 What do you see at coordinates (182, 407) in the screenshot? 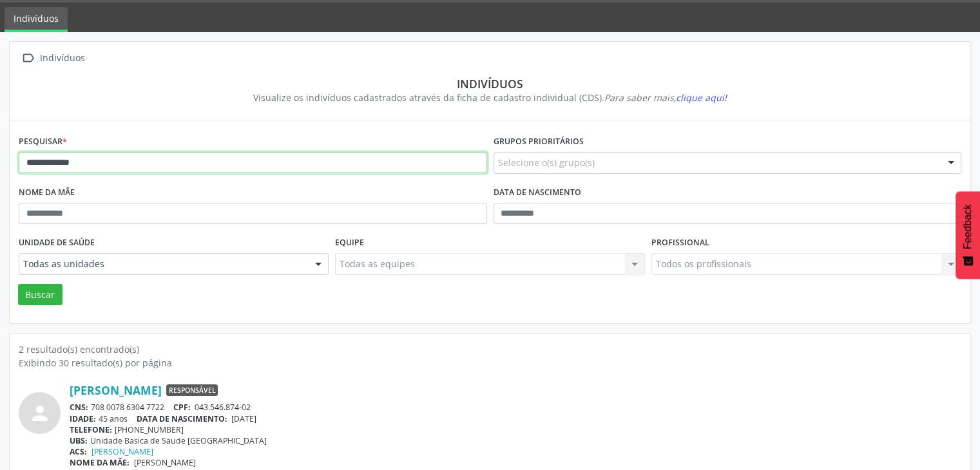
I see `span: CPF:` at bounding box center [182, 407].